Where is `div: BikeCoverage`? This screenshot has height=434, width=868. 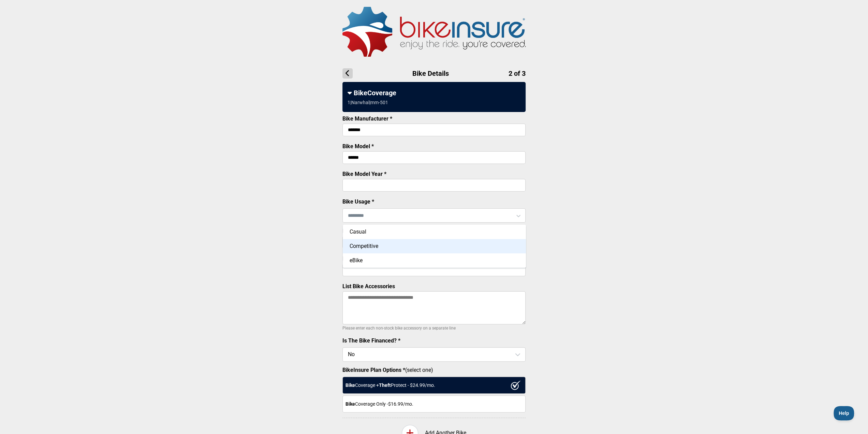 div: BikeCoverage is located at coordinates (434, 93).